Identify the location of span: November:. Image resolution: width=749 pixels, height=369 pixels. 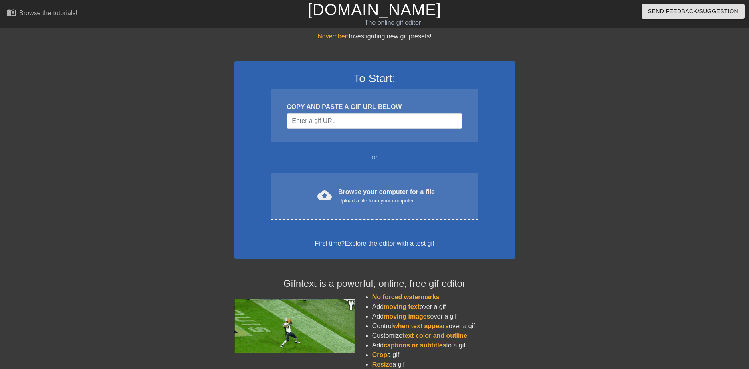
(333, 36).